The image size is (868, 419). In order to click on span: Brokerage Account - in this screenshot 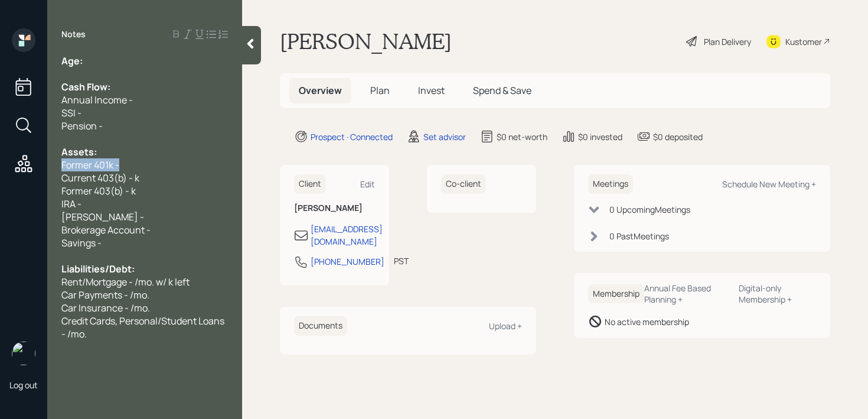, I will do `click(106, 230)`.